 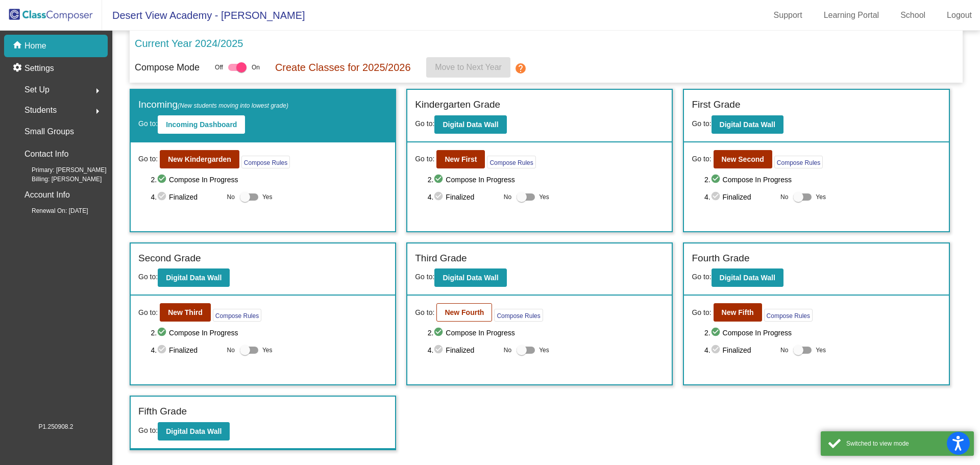 I want to click on label: Second Grade, so click(x=170, y=259).